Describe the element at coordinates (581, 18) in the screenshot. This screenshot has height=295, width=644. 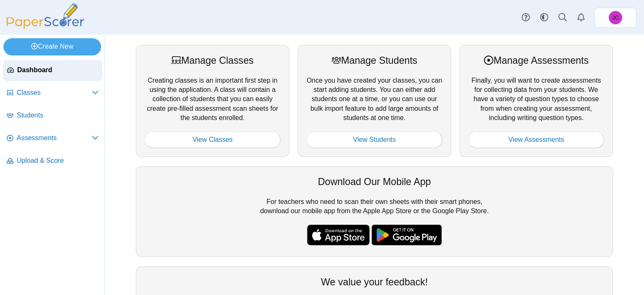
I see `a: Alerts` at that location.